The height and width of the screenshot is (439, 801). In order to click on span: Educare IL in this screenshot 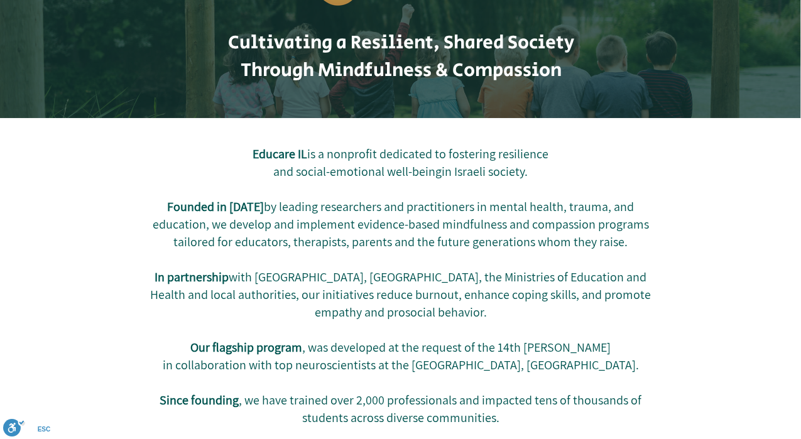, I will do `click(280, 154)`.